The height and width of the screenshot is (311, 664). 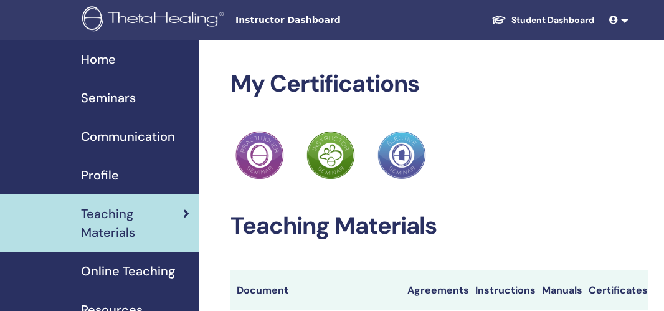 What do you see at coordinates (100, 175) in the screenshot?
I see `span: Profile` at bounding box center [100, 175].